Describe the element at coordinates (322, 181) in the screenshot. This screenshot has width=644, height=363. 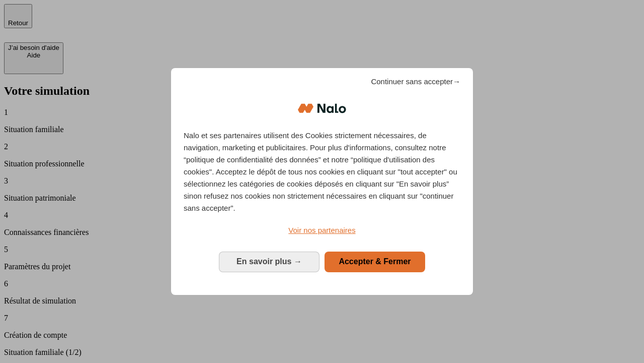
I see `div: Bienvenue chez Nalo Gestion du consentement` at that location.